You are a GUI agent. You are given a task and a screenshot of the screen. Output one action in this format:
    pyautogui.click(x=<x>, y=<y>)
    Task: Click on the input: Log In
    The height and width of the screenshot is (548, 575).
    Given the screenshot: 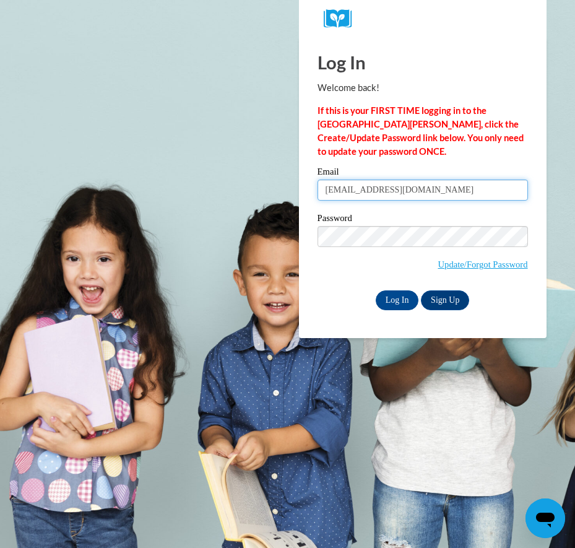 What is the action you would take?
    pyautogui.click(x=397, y=300)
    